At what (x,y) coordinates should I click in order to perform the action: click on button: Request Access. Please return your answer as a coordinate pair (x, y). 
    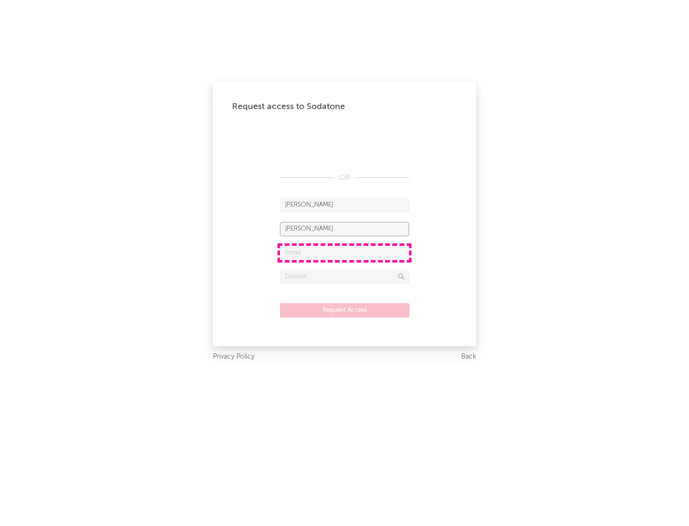
    Looking at the image, I should click on (344, 310).